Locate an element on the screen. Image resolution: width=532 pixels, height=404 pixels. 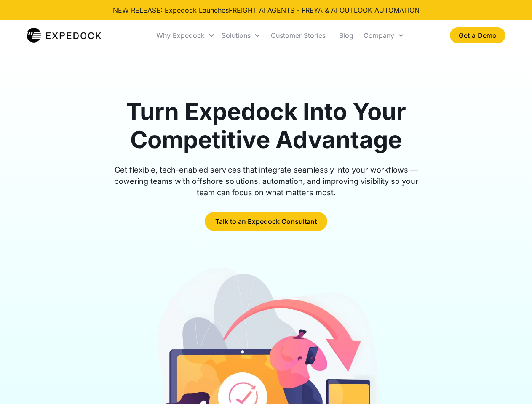
h1: Turn Expedock Into Your Competitive Advantage is located at coordinates (266, 126).